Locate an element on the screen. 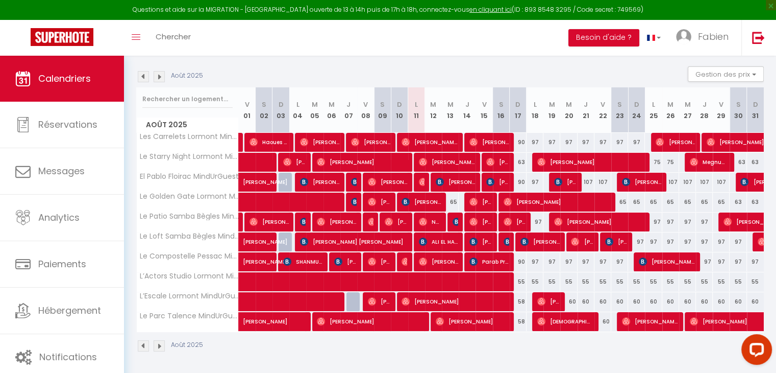 This screenshot has width=776, height=373. button: Besoin d'aide ? is located at coordinates (604, 38).